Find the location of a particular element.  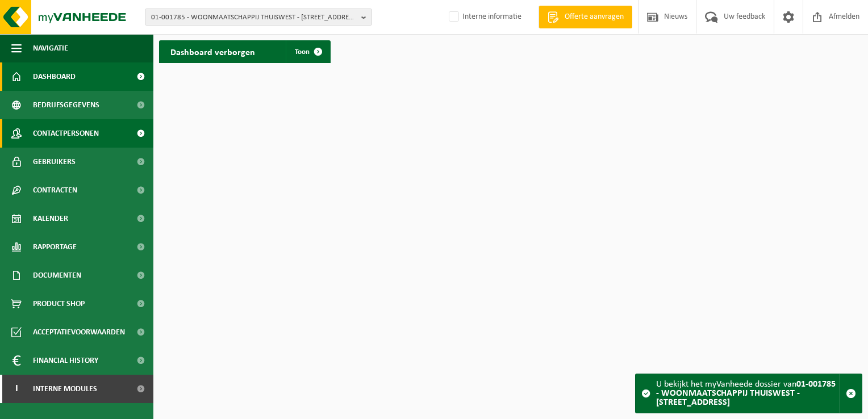

span: Offerte aanvragen is located at coordinates (594, 17).